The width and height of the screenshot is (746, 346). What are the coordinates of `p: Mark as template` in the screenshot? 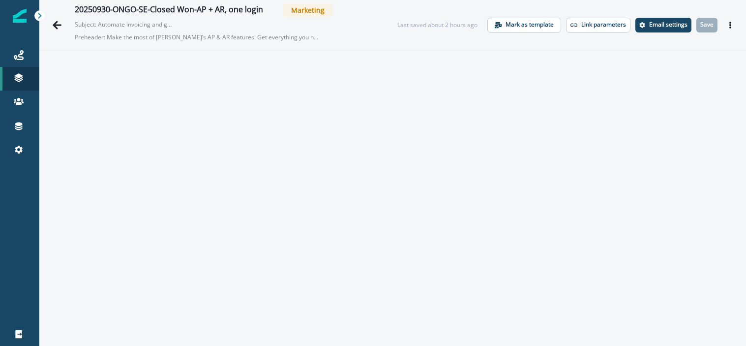 It's located at (530, 25).